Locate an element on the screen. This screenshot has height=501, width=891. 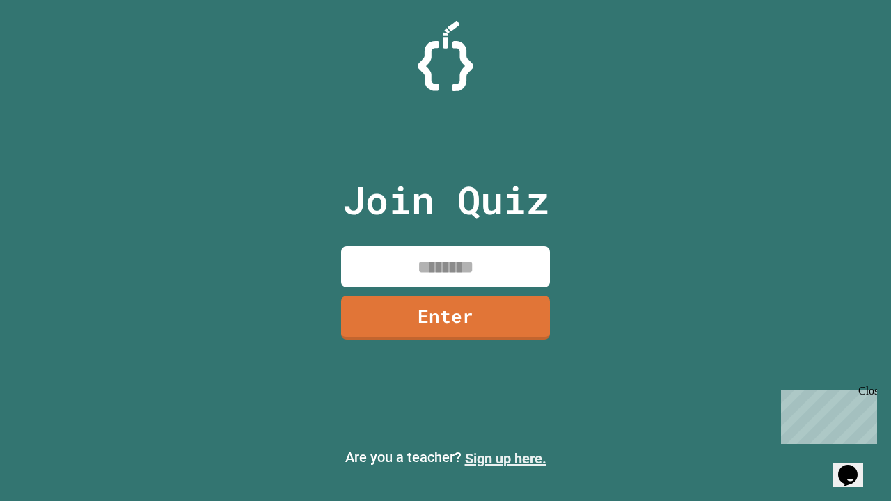
p: Join Quiz is located at coordinates (446, 200).